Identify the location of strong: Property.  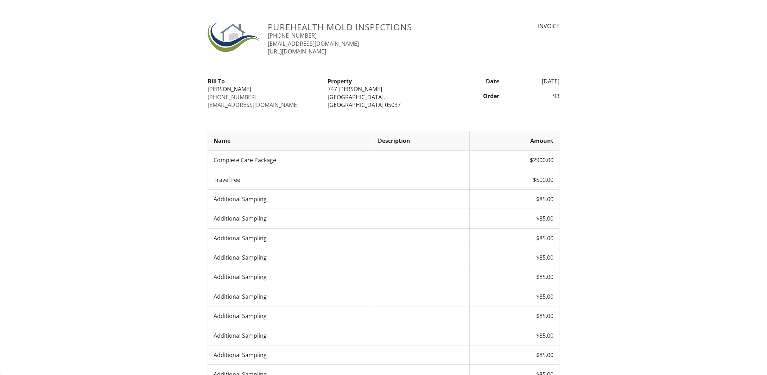
(339, 81).